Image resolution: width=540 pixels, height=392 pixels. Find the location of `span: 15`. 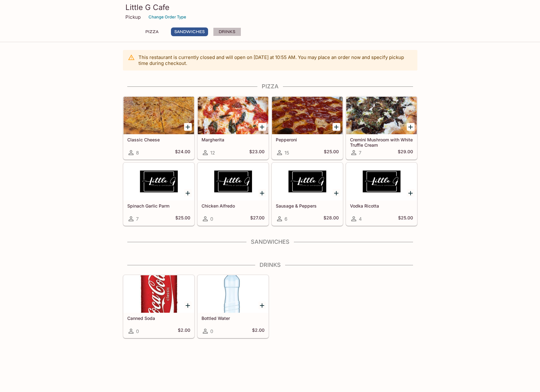

span: 15 is located at coordinates (287, 153).